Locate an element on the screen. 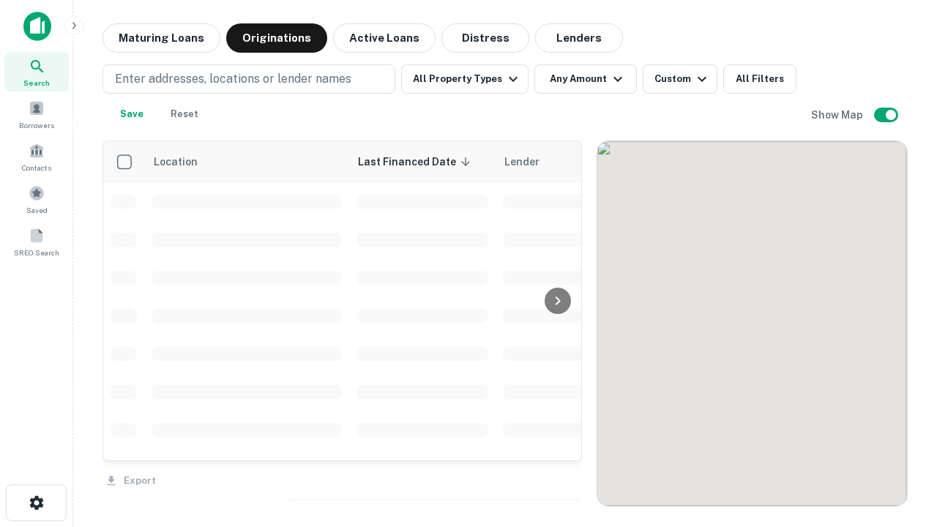  button: Save your search to get updates of matches that match your search criteria. is located at coordinates (132, 114).